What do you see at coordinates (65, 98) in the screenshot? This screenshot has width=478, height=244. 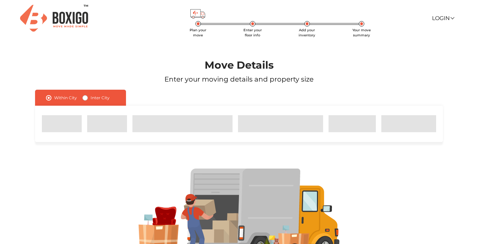 I see `label: Within City` at bounding box center [65, 98].